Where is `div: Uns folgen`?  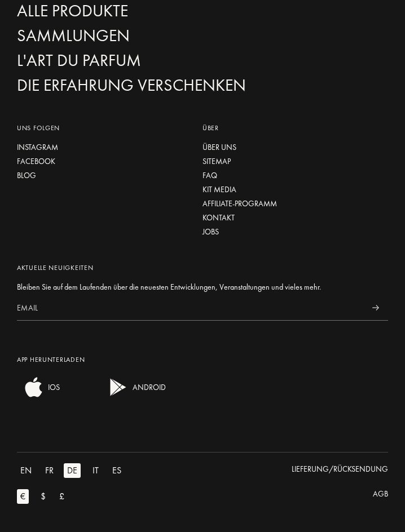 div: Uns folgen is located at coordinates (101, 128).